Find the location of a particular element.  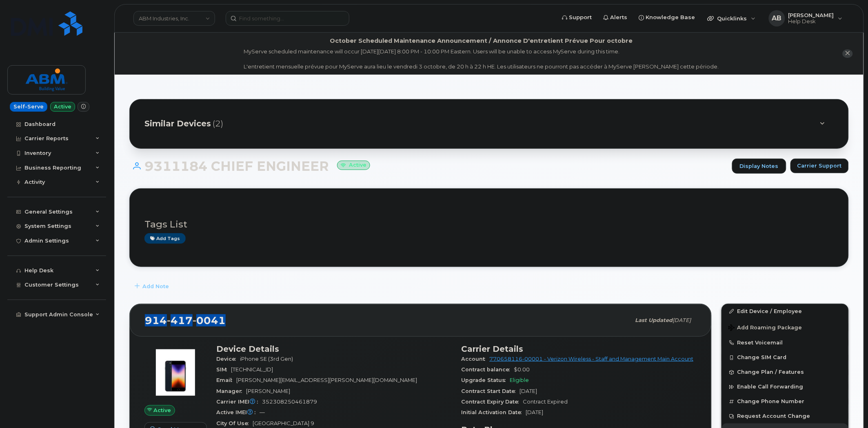

span: Change Plan / Features is located at coordinates (771, 372).